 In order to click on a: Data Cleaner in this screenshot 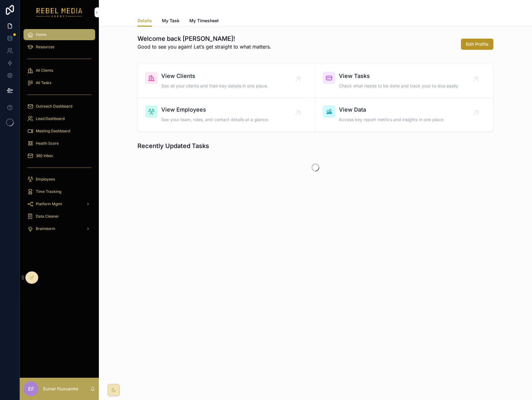, I will do `click(59, 216)`.